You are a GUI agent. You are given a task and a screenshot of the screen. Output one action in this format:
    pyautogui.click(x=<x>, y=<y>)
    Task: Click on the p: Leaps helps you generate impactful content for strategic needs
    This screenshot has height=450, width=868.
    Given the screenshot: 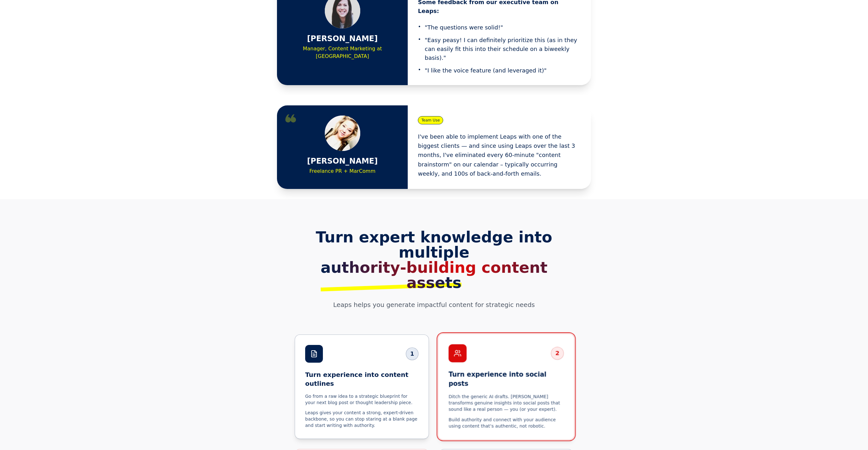 What is the action you would take?
    pyautogui.click(x=434, y=305)
    